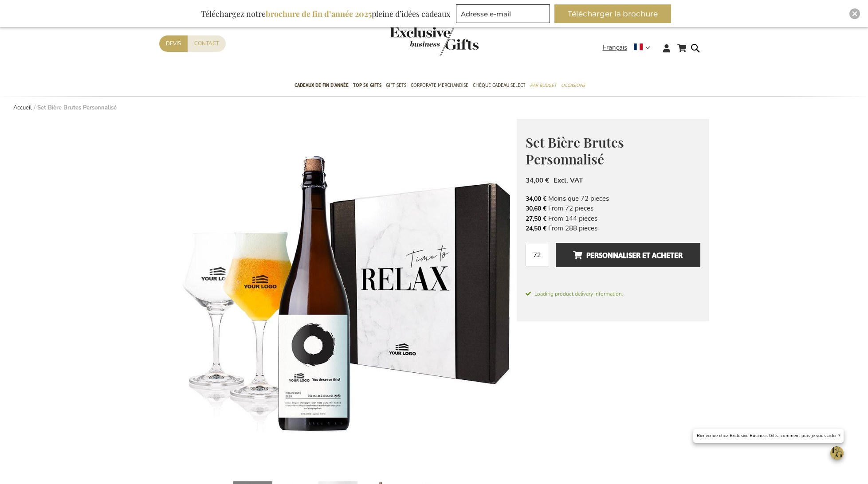 The image size is (868, 484). Describe the element at coordinates (396, 85) in the screenshot. I see `span: Gift Sets` at that location.